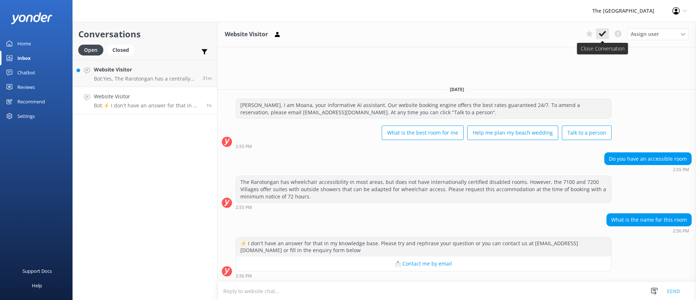 The height and width of the screenshot is (300, 696). What do you see at coordinates (145, 34) in the screenshot?
I see `h2: Conversations` at bounding box center [145, 34].